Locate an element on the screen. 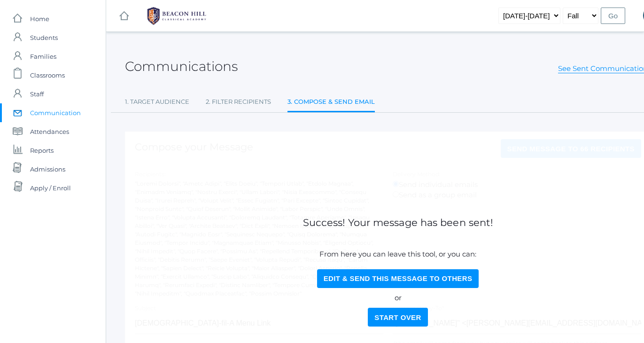  img: 1_BHCALogos-05.png is located at coordinates (176, 16).